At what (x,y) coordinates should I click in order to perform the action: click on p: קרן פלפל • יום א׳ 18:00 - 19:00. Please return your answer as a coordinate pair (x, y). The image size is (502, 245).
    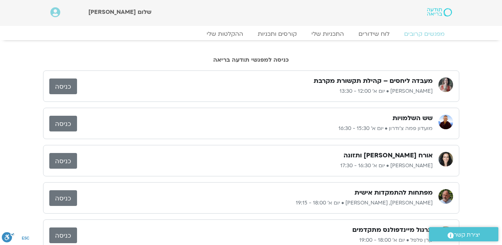
    Looking at the image, I should click on (255, 240).